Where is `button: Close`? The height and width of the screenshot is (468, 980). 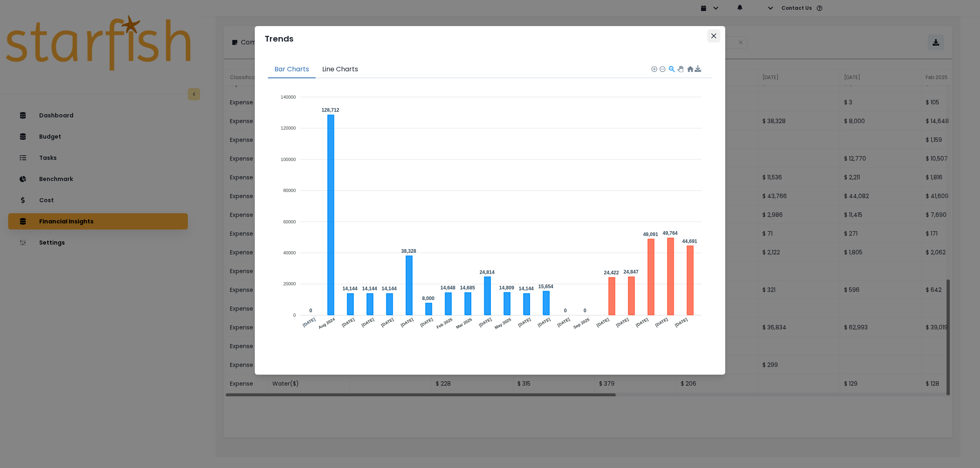
button: Close is located at coordinates (713, 36).